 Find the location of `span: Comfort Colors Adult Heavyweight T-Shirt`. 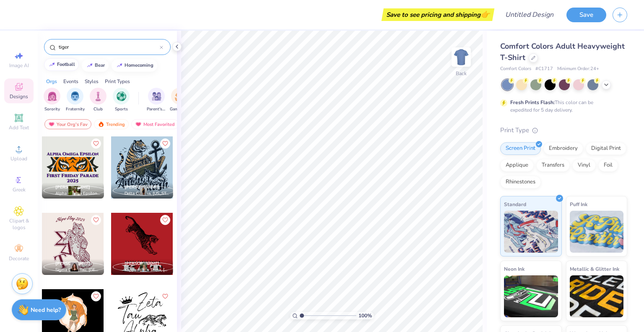

span: Comfort Colors Adult Heavyweight T-Shirt is located at coordinates (562, 51).